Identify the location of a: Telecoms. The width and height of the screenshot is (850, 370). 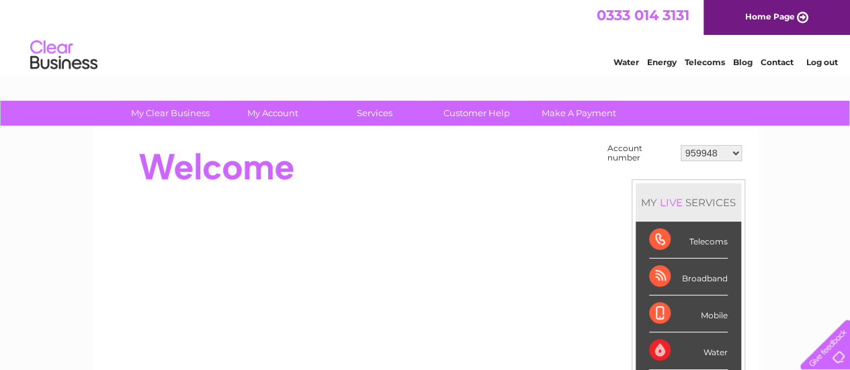
(705, 62).